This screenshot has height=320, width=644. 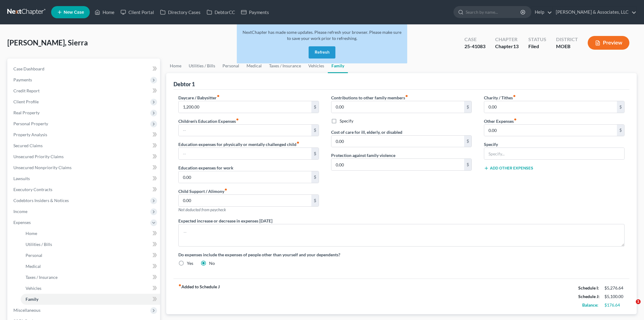 What do you see at coordinates (588, 288) in the screenshot?
I see `strong: Schedule I:` at bounding box center [588, 288].